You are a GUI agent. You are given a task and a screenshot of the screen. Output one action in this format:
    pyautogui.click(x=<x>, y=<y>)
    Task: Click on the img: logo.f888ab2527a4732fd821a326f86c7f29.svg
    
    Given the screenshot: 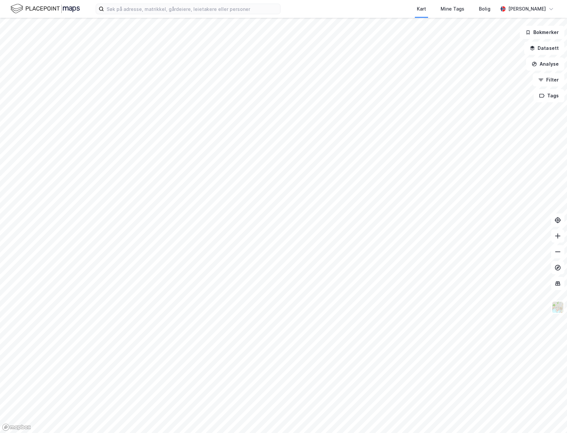 What is the action you would take?
    pyautogui.click(x=45, y=9)
    